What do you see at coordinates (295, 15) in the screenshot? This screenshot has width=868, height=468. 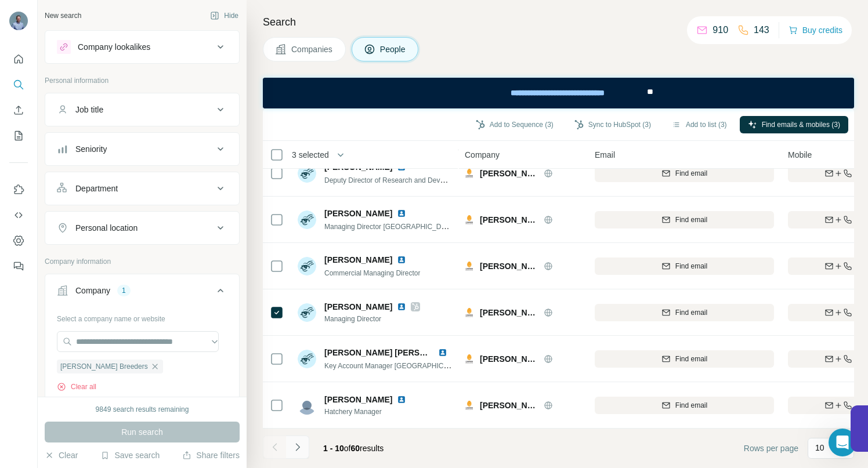 I see `div: Watch our October Product update` at bounding box center [295, 15].